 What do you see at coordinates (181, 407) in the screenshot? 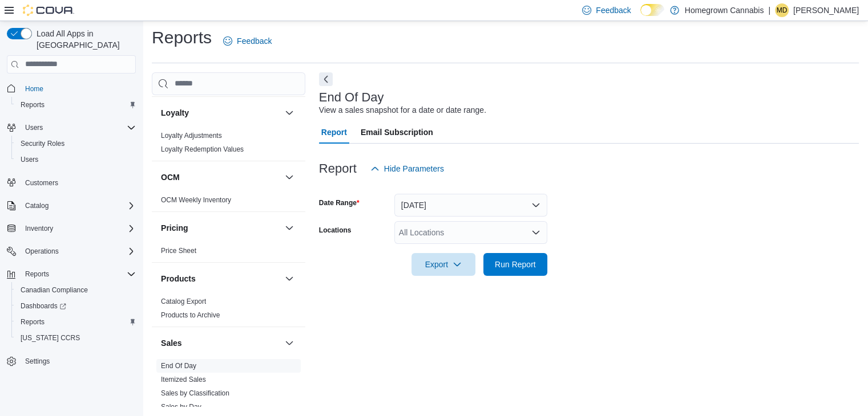
I see `a: Sales by Day` at bounding box center [181, 407].